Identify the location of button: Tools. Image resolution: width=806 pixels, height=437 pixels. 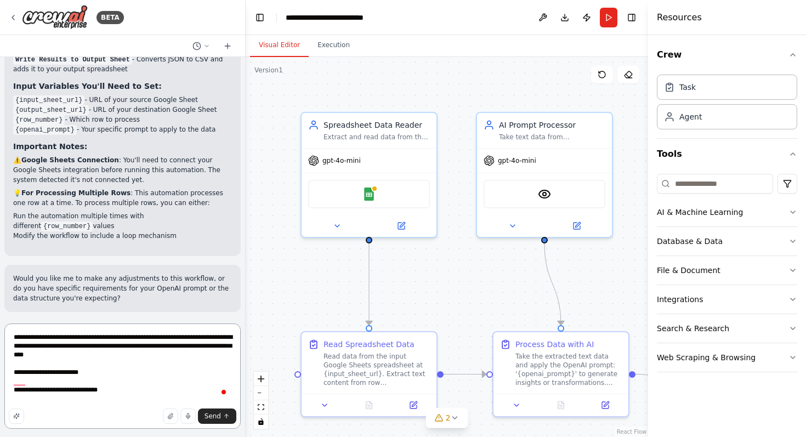
(727, 154).